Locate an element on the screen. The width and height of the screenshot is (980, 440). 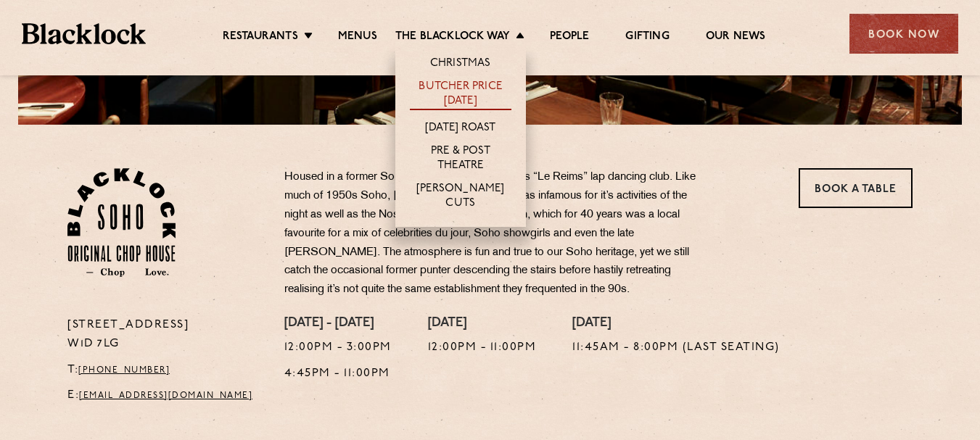
p: 4:45pm - 11:00pm is located at coordinates (338, 374).